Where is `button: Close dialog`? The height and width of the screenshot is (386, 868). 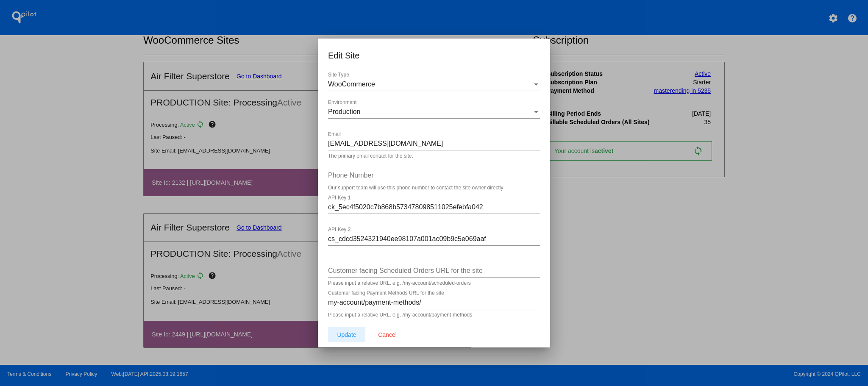
button: Close dialog is located at coordinates (387, 334).